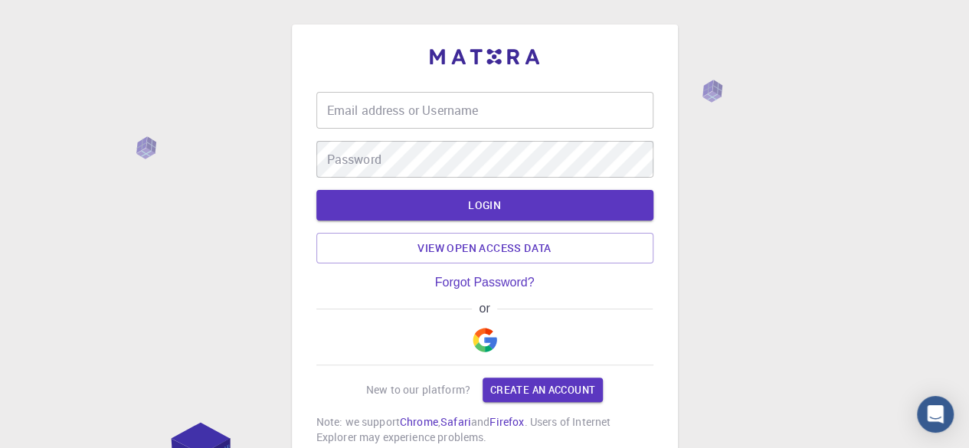  Describe the element at coordinates (485, 248) in the screenshot. I see `a: View open access data` at that location.